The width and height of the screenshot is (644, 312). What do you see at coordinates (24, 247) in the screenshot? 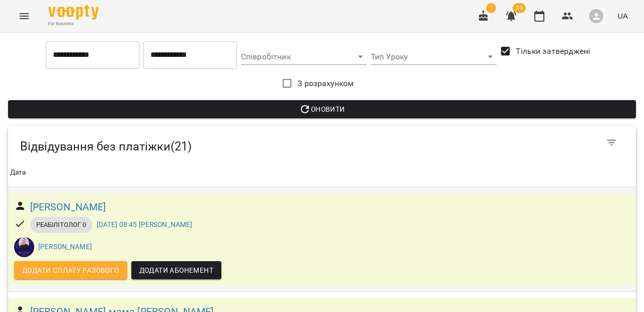
I see `img: Віталій Луговий` at bounding box center [24, 247].